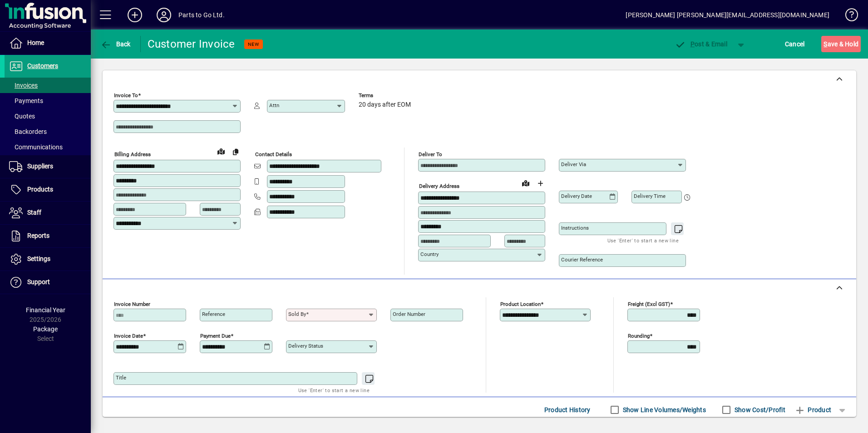  Describe the element at coordinates (701, 44) in the screenshot. I see `button: Post & Email` at that location.